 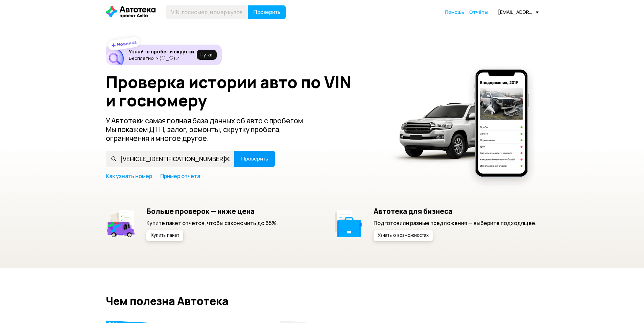 What do you see at coordinates (212, 223) in the screenshot?
I see `p: Купите пакет отчётов, чтобы сэкономить до 65%.` at bounding box center [212, 223].